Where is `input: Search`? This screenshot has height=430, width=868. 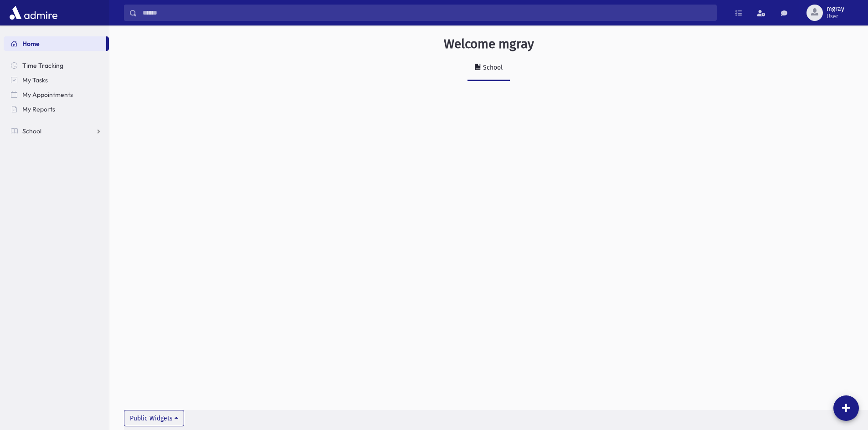
input: Search is located at coordinates (426, 13).